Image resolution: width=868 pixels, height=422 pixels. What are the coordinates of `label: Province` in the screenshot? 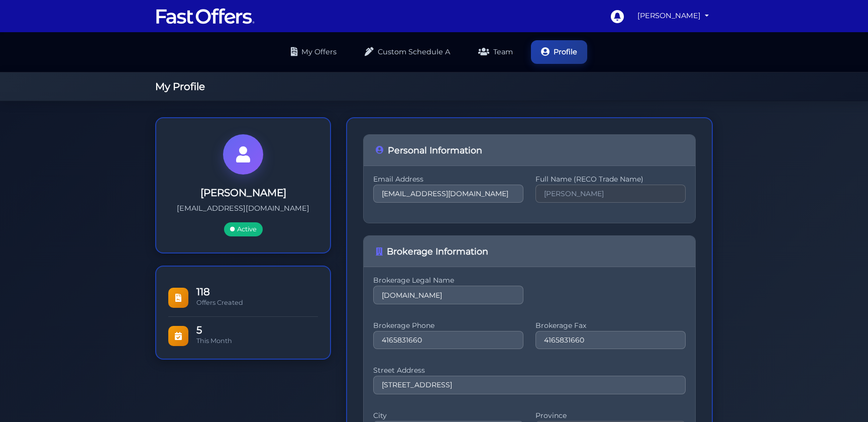 It's located at (610, 416).